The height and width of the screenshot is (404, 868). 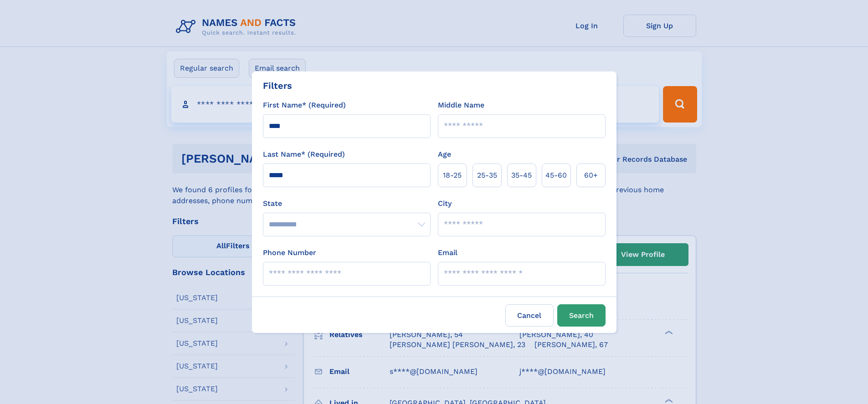 I want to click on label: Middle Name, so click(x=461, y=105).